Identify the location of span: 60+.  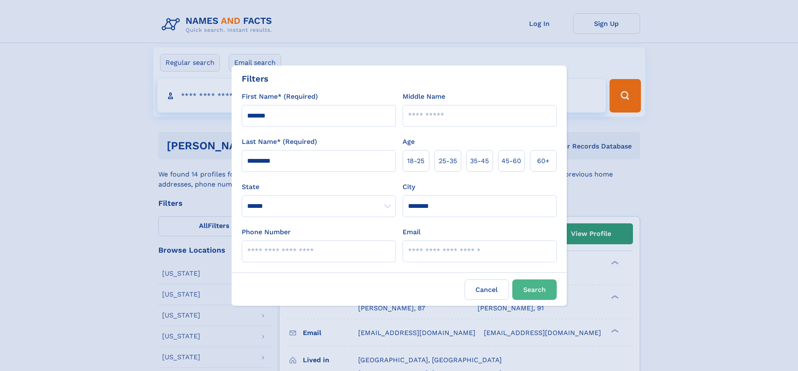
(543, 161).